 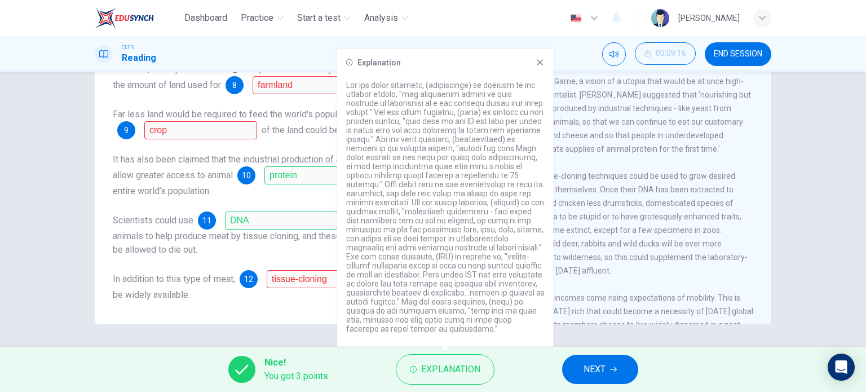 What do you see at coordinates (206, 18) in the screenshot?
I see `span: Dashboard` at bounding box center [206, 18].